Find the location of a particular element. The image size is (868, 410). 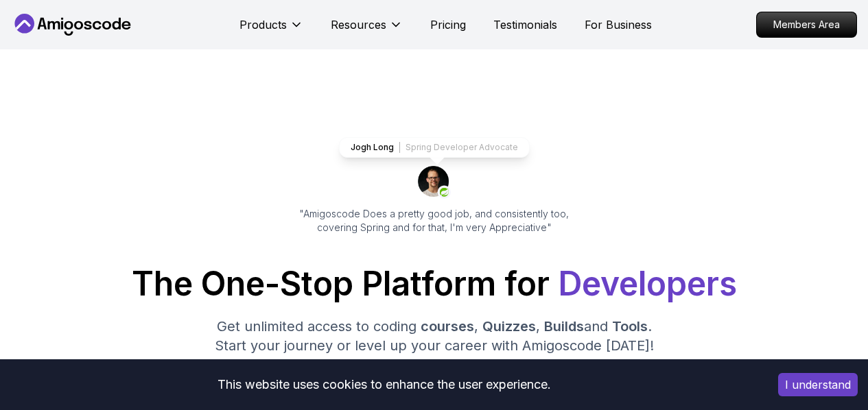

p: Members Area is located at coordinates (806, 25).